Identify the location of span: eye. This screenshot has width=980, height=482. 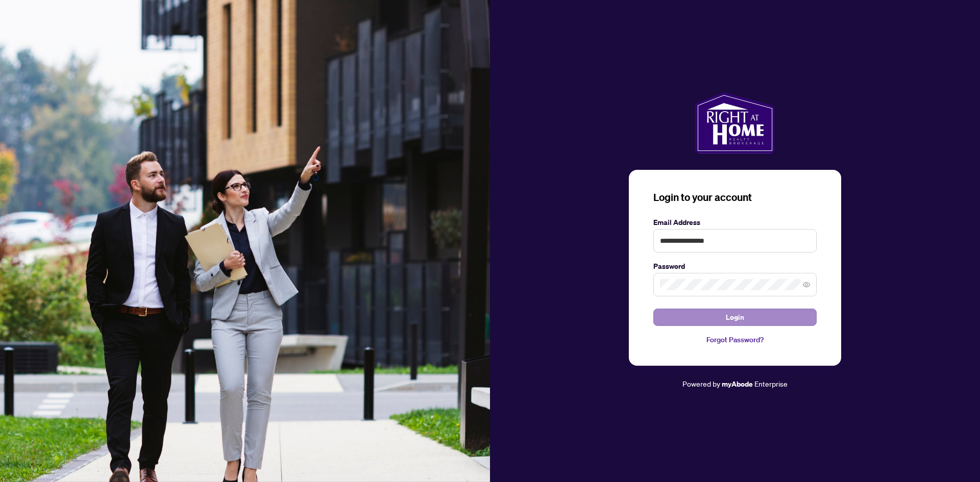
(807, 285).